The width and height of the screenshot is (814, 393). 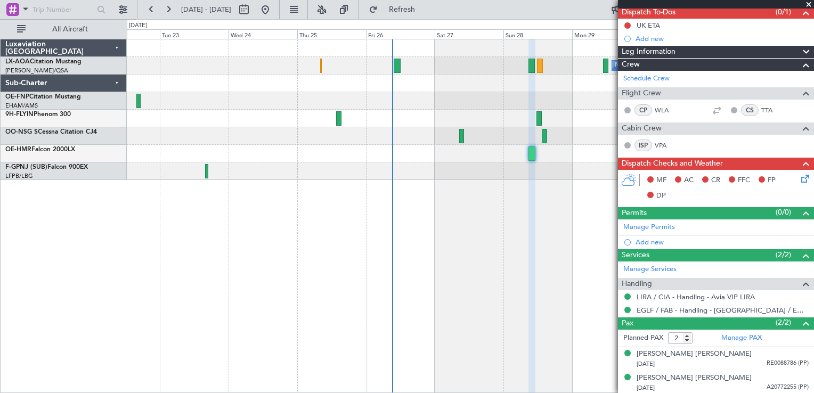 What do you see at coordinates (331, 34) in the screenshot?
I see `div: Thu 25` at bounding box center [331, 34].